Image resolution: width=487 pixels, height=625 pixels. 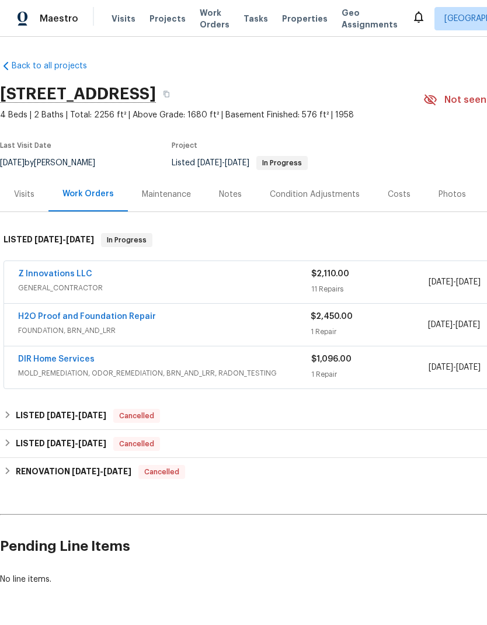 What do you see at coordinates (24, 195) in the screenshot?
I see `div: Visits` at bounding box center [24, 195].